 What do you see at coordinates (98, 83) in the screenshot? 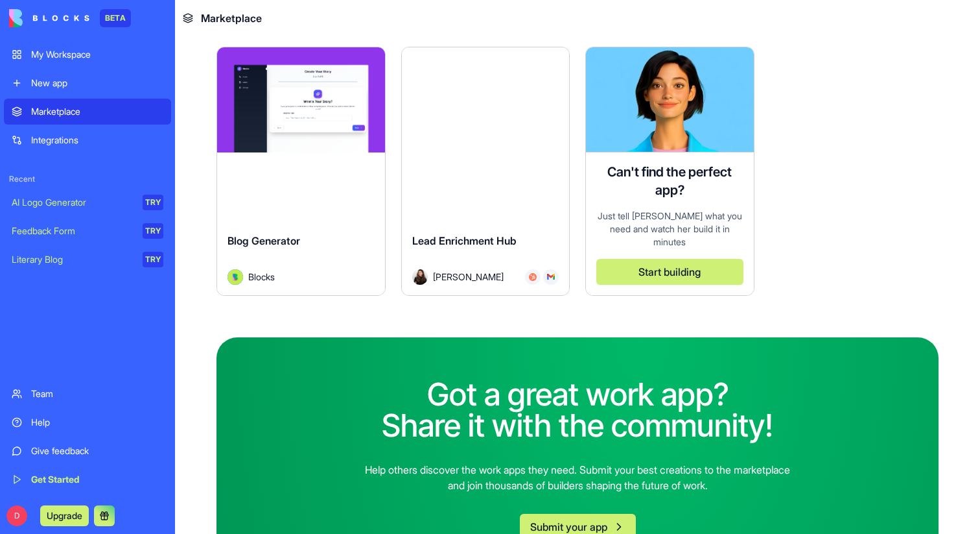
I see `div: New app` at bounding box center [98, 83].